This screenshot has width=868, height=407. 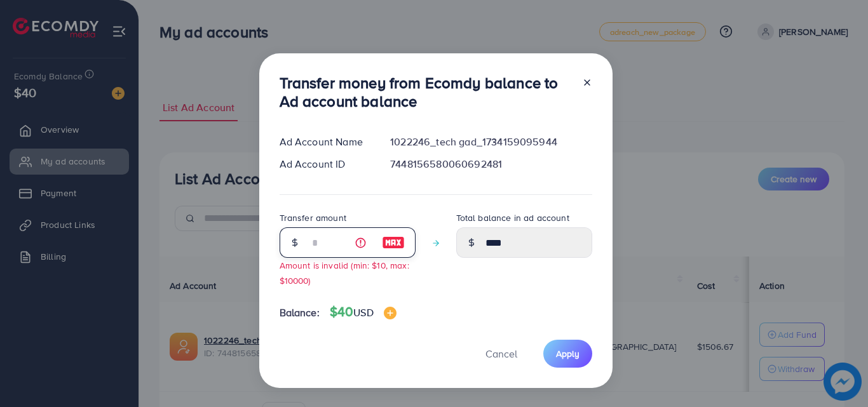 What do you see at coordinates (567, 353) in the screenshot?
I see `span: Apply` at bounding box center [567, 353].